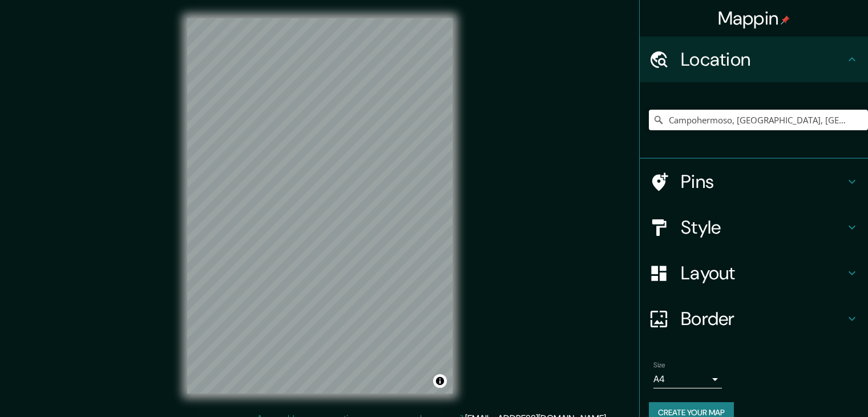 The width and height of the screenshot is (868, 417). I want to click on button: Toggle attribution, so click(440, 381).